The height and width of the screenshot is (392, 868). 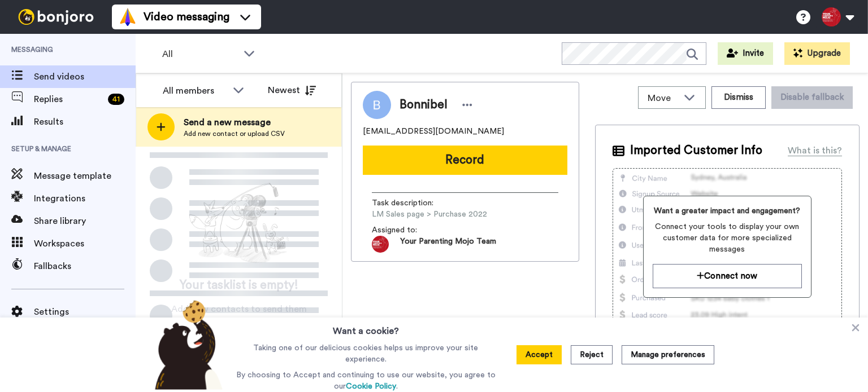 I want to click on img: ready-set-action.png, so click(x=239, y=224).